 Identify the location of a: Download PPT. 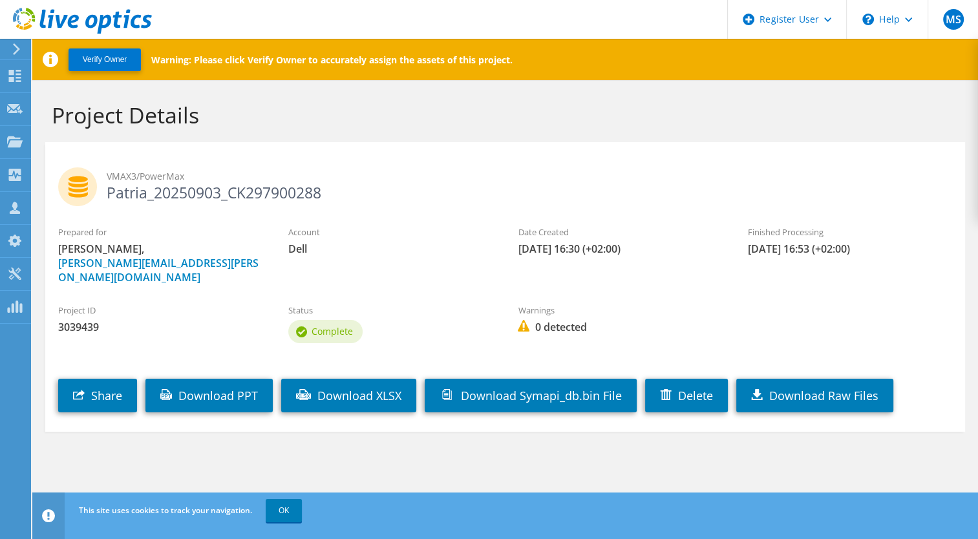
(209, 396).